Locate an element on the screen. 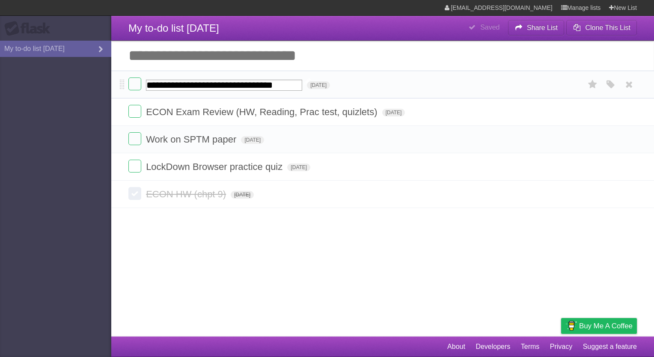 The image size is (654, 357). span: Work on SPTM paper is located at coordinates (192, 139).